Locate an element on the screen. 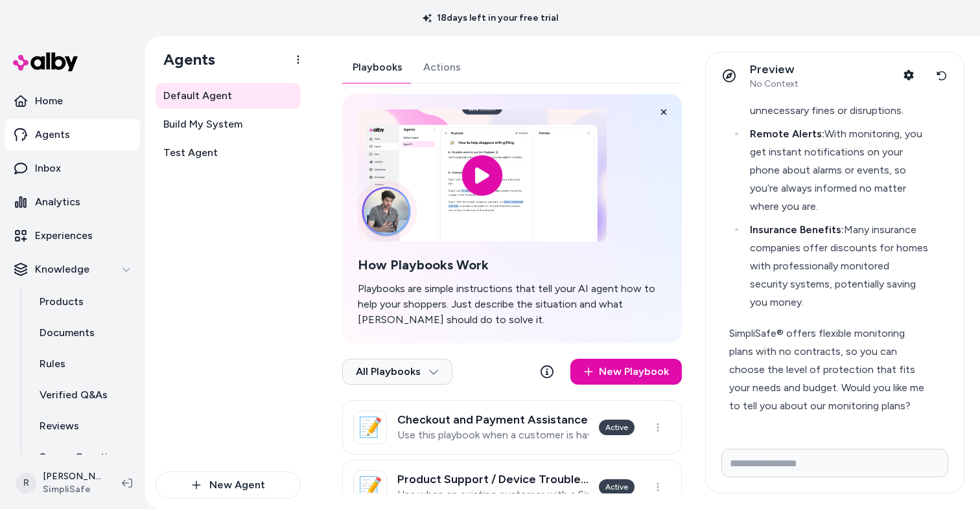  li: With monitoring, you get instant notifications on your phone about alarms or events, so you’re al... is located at coordinates (838, 170).